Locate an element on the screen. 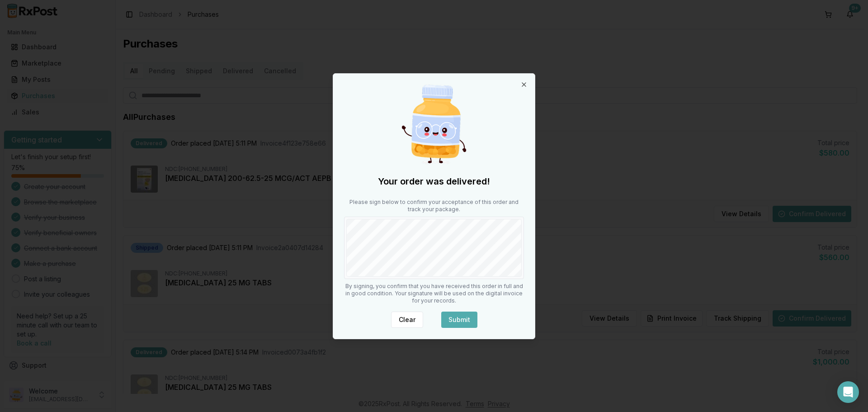 The height and width of the screenshot is (412, 868). h2: Your order was delivered! is located at coordinates (434, 181).